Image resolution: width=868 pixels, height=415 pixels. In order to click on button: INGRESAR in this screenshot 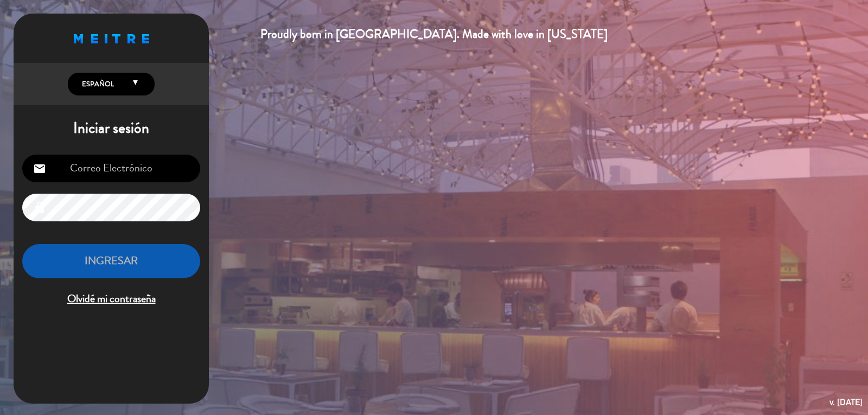, I will do `click(111, 261)`.